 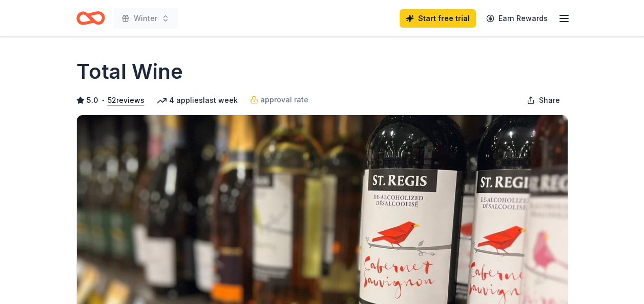 What do you see at coordinates (437, 18) in the screenshot?
I see `a: Start free trial` at bounding box center [437, 18].